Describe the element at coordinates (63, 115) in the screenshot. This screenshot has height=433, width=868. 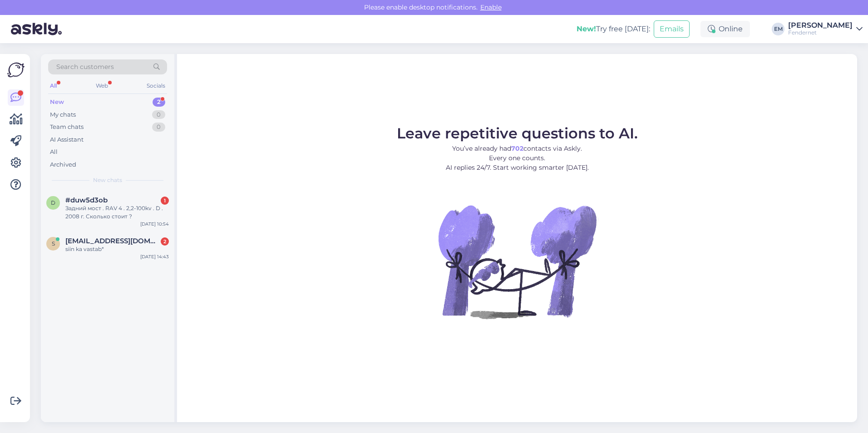
I see `div: My chats` at that location.